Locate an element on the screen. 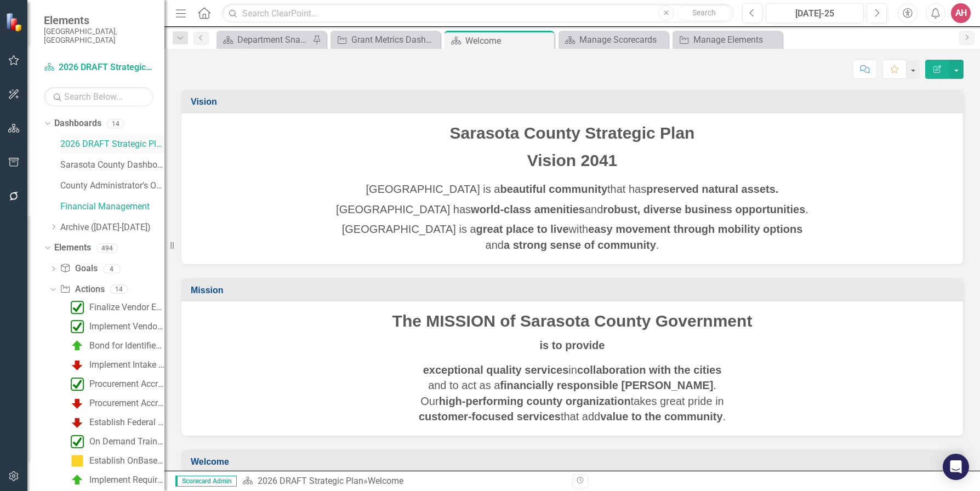 The width and height of the screenshot is (980, 491). a: Implement Intake Form and Solicitation Templates is located at coordinates (116, 365).